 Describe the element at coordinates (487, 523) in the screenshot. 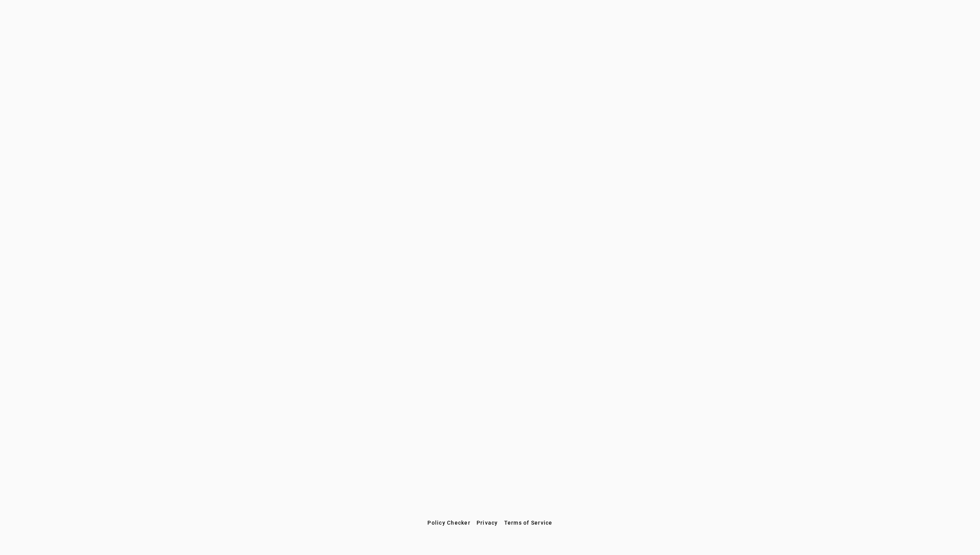

I see `span: Privacy` at that location.